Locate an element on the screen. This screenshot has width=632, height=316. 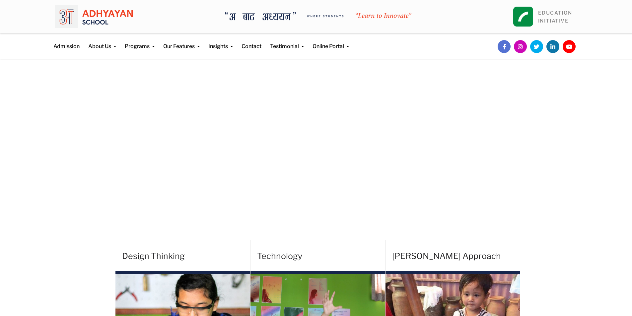
img: logo is located at coordinates (93, 17).